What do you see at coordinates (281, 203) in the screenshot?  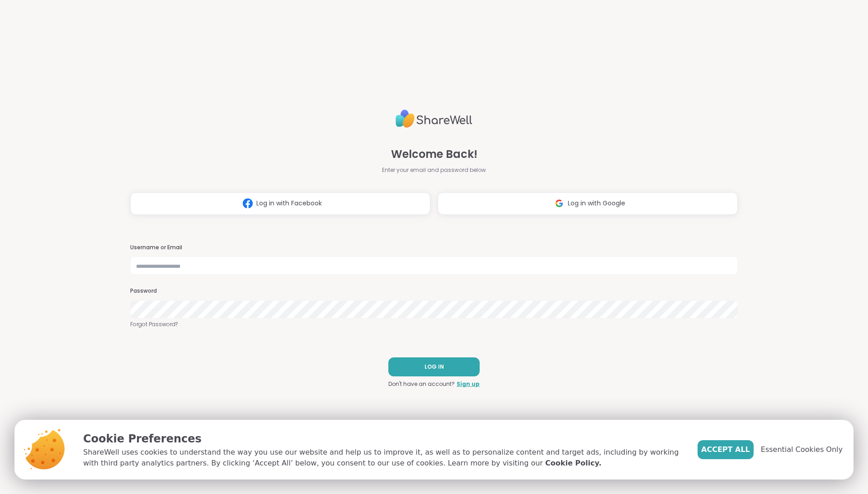 I see `button: Log in with Facebook` at bounding box center [281, 203].